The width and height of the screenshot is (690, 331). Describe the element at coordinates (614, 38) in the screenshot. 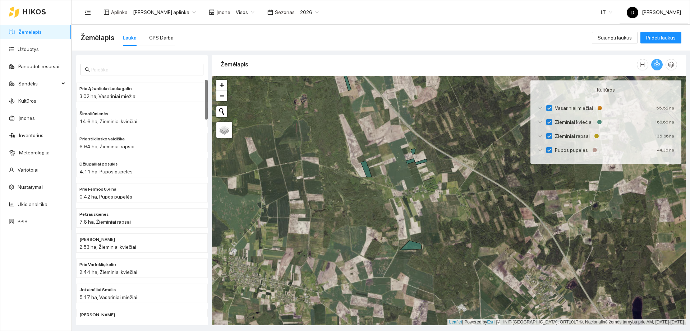

I see `button: Sujungti laukus` at that location.